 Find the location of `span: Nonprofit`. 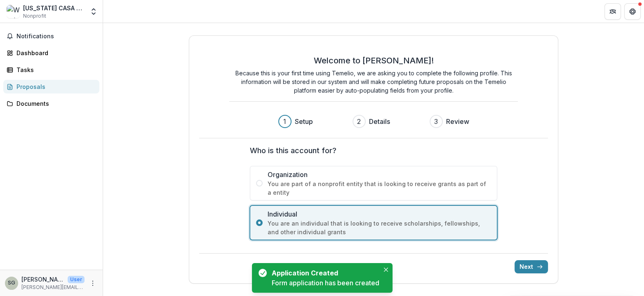

span: Nonprofit is located at coordinates (35, 16).